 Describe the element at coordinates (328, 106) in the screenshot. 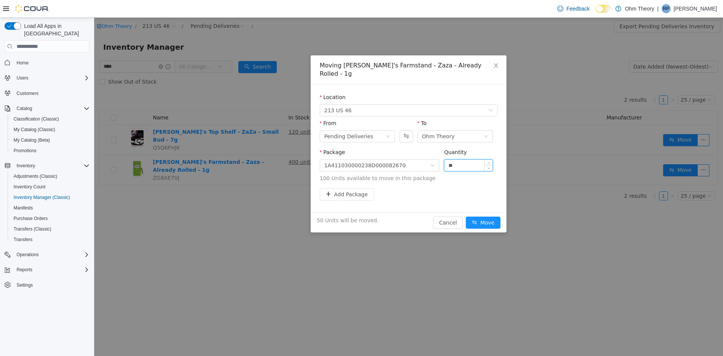

I see `label: To` at that location.